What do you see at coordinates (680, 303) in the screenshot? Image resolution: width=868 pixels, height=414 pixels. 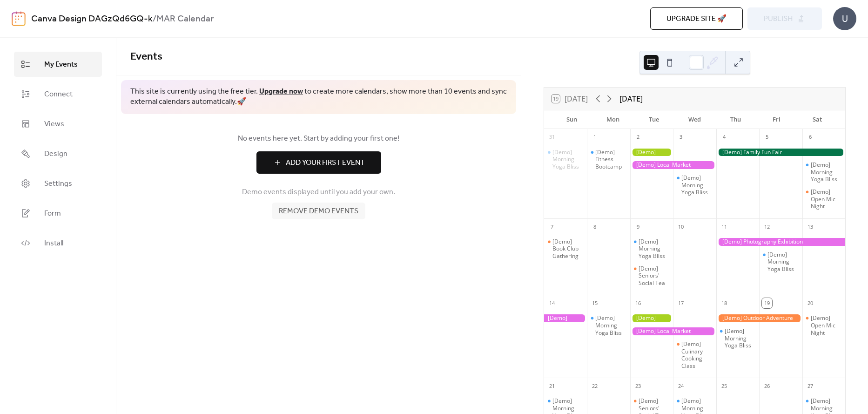 I see `div: 17` at bounding box center [680, 303].